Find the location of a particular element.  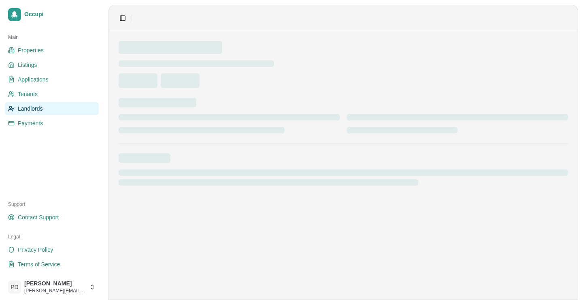

span: PD is located at coordinates (15, 287).